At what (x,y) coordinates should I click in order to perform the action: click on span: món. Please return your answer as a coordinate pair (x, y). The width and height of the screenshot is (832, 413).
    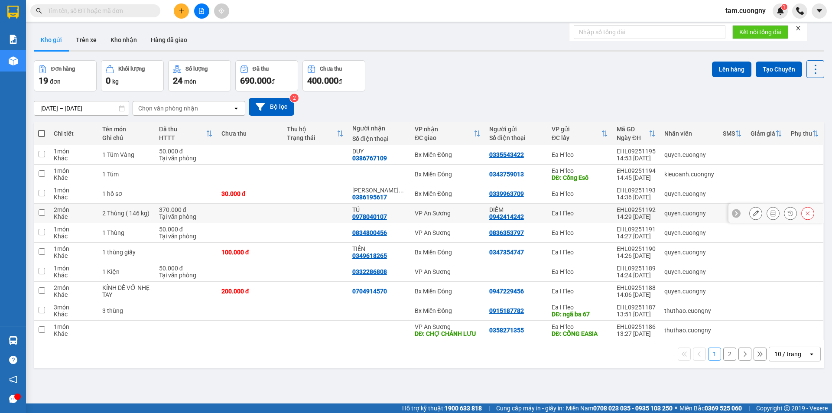
    Looking at the image, I should click on (190, 81).